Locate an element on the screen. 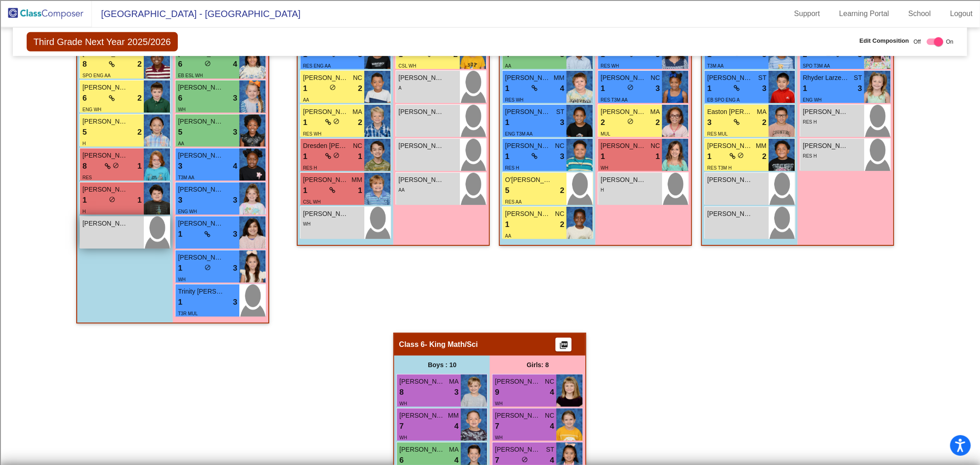  div: Sort A > Z is located at coordinates (490, 26).